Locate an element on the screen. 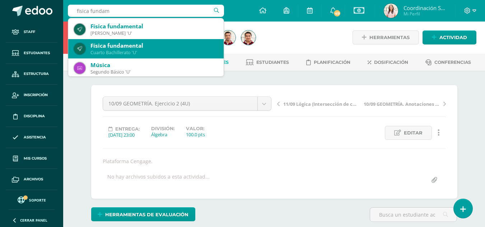 The height and width of the screenshot is (227, 485). span: Actividad is located at coordinates (453, 37).